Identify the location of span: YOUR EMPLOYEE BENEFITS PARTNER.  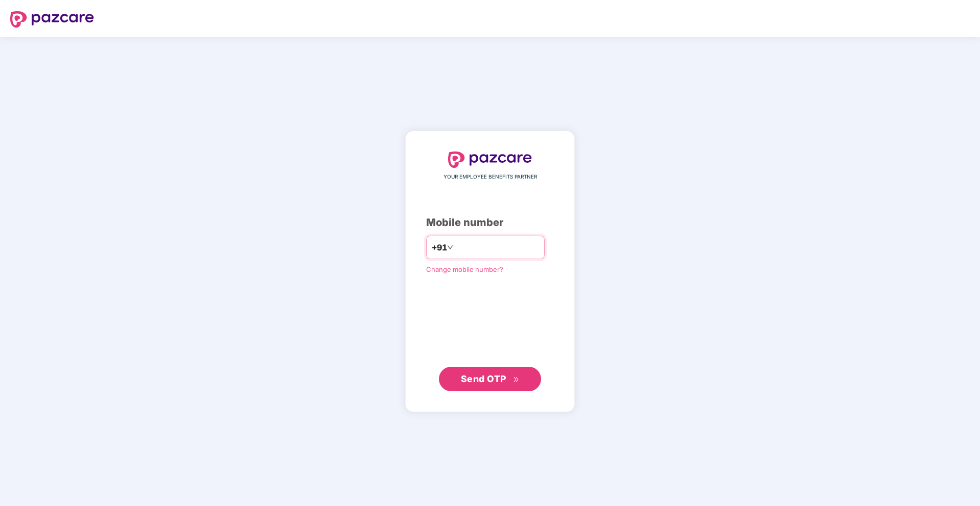
(490, 177).